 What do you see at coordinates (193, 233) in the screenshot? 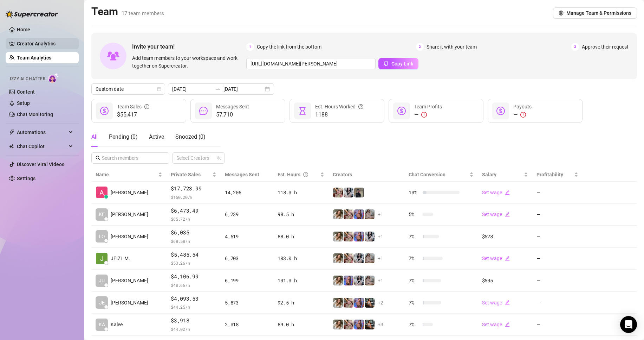
I see `span: $6,035` at bounding box center [193, 233].